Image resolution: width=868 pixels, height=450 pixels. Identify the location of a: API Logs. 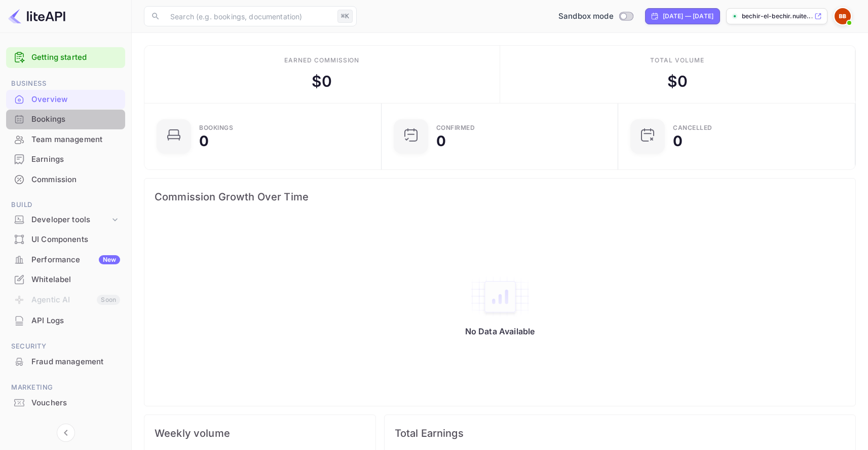
(66, 320).